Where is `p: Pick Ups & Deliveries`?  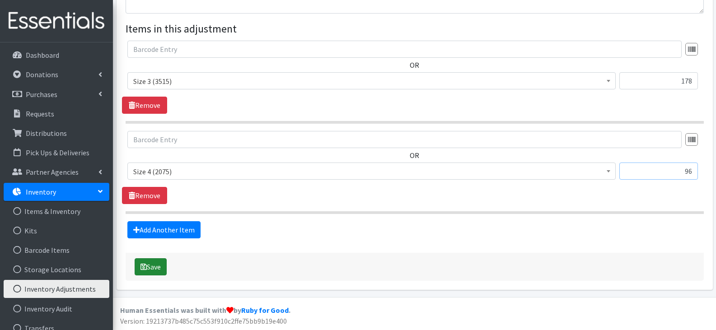
p: Pick Ups & Deliveries is located at coordinates (57, 153).